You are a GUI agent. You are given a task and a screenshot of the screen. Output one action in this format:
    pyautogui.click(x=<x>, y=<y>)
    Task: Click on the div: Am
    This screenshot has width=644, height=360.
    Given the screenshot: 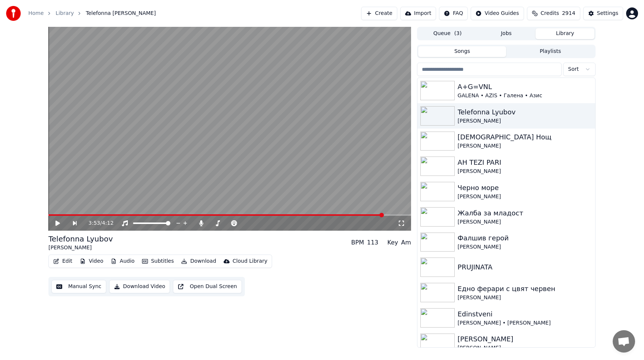 What is the action you would take?
    pyautogui.click(x=406, y=243)
    